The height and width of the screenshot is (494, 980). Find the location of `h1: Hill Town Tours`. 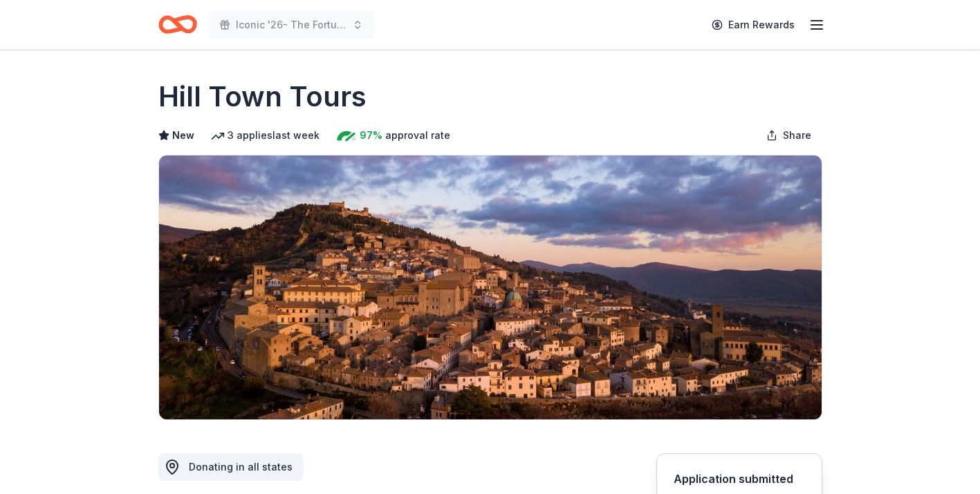

h1: Hill Town Tours is located at coordinates (262, 96).